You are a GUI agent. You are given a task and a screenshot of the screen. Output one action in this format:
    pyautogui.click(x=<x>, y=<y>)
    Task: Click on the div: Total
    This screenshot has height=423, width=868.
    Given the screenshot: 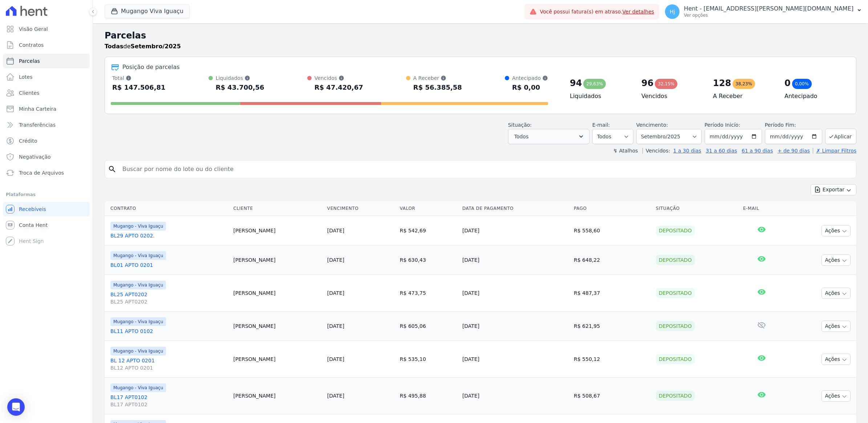 What is the action you would take?
    pyautogui.click(x=139, y=78)
    